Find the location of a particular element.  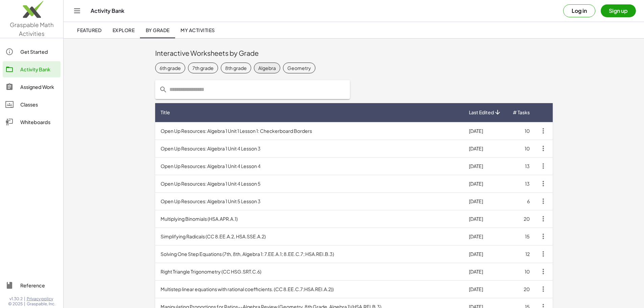

div: 6th grade is located at coordinates (170, 68).